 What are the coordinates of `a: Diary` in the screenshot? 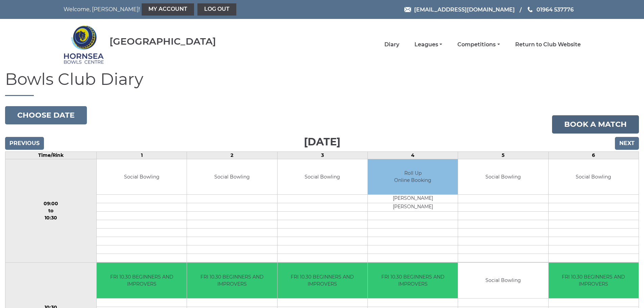 It's located at (392, 44).